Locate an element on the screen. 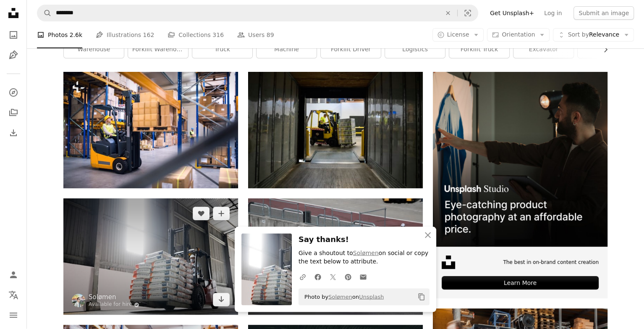 The image size is (644, 329). a: Photos is located at coordinates (14, 35).